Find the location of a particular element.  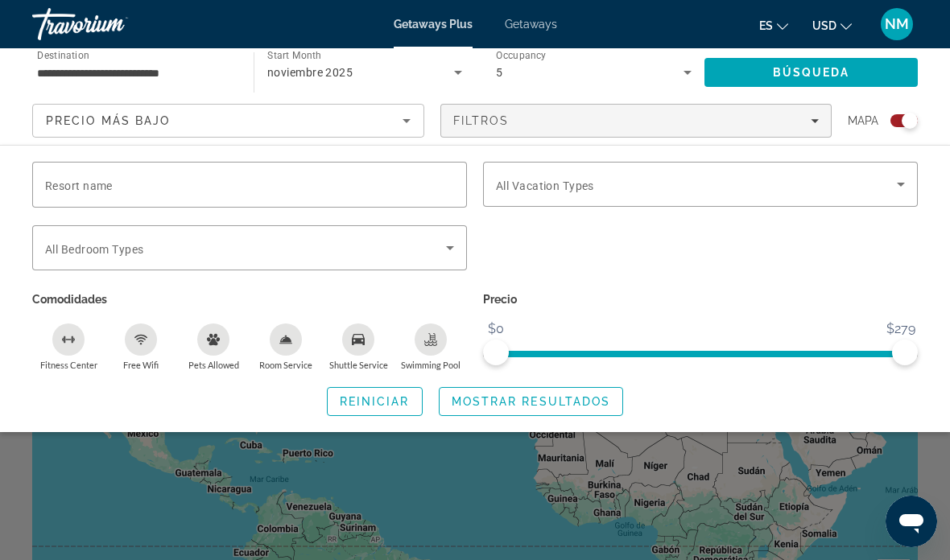

span: USD is located at coordinates (824, 26).